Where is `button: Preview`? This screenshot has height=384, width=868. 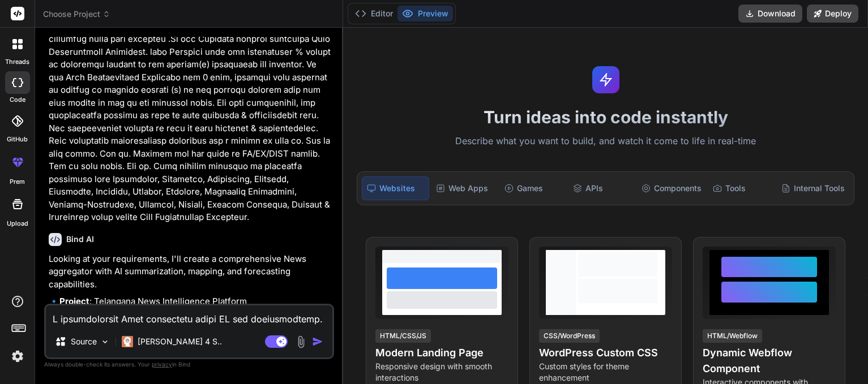
button: Preview is located at coordinates (425, 14).